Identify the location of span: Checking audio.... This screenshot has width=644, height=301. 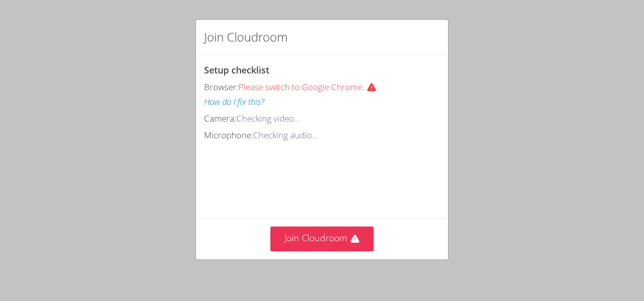
(285, 135).